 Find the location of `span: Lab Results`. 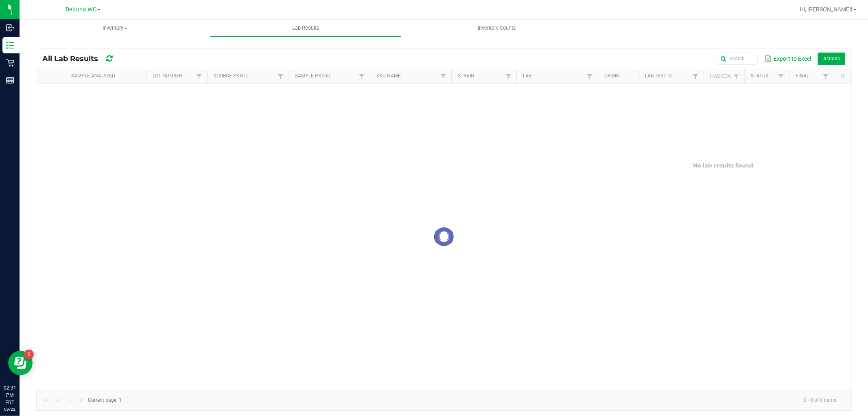

span: Lab Results is located at coordinates (306, 28).